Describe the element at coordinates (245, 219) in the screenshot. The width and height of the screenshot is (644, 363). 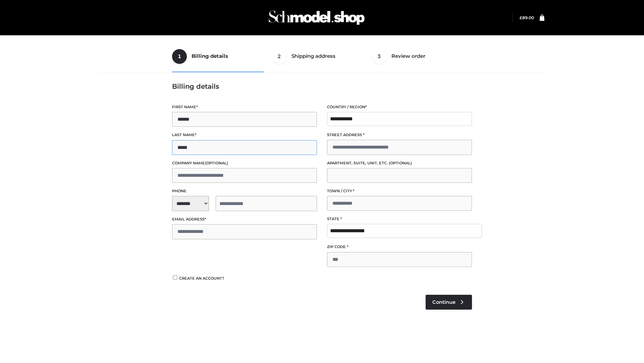
I see `label: Email address` at that location.